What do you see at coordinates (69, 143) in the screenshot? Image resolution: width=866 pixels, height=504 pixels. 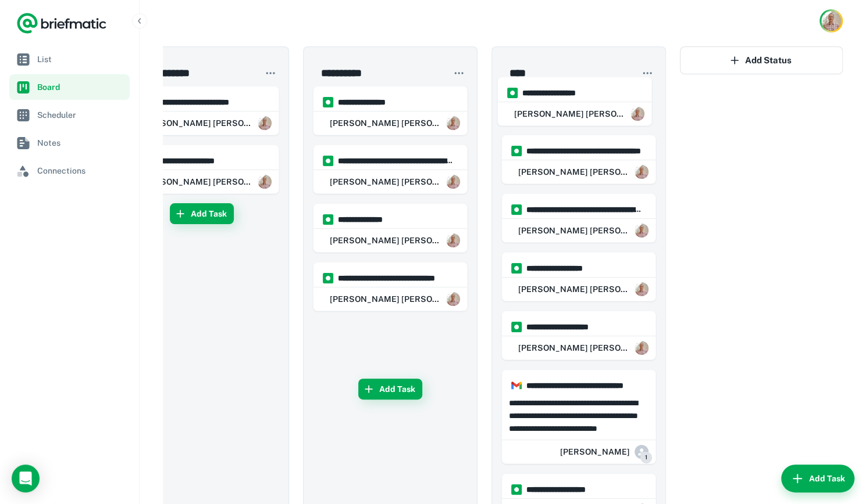 I see `a: Notes` at bounding box center [69, 143].